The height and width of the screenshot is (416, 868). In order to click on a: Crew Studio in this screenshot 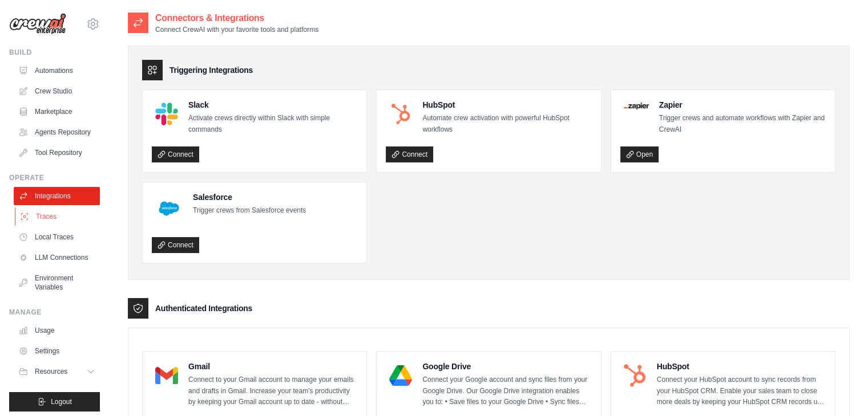, I will do `click(57, 91)`.